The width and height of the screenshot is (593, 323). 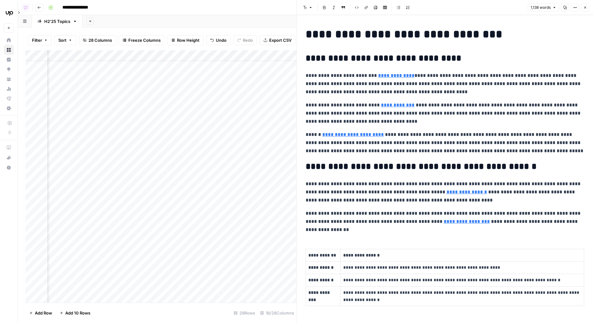 What do you see at coordinates (9, 50) in the screenshot?
I see `a: Browse` at bounding box center [9, 50].